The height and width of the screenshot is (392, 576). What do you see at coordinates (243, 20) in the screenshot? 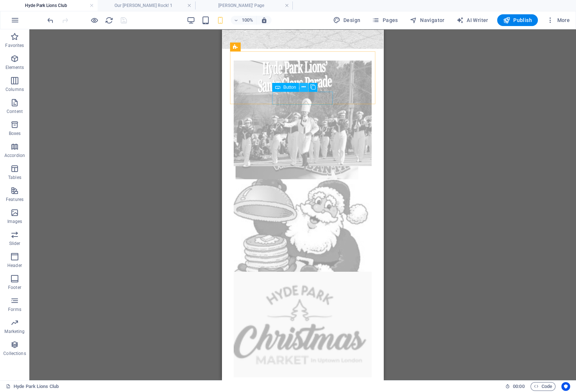
I see `button: 100%` at bounding box center [243, 20].